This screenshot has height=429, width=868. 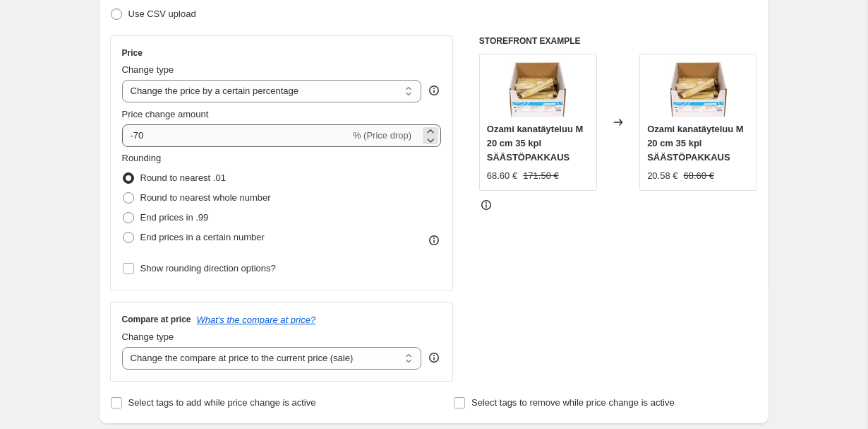 What do you see at coordinates (256, 319) in the screenshot?
I see `button: What's the compare at price?` at bounding box center [256, 319].